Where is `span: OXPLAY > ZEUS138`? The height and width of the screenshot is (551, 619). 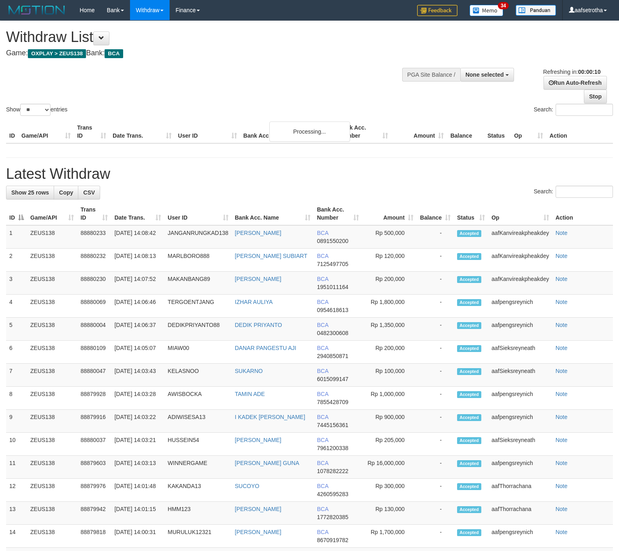
span: OXPLAY > ZEUS138 is located at coordinates (57, 54).